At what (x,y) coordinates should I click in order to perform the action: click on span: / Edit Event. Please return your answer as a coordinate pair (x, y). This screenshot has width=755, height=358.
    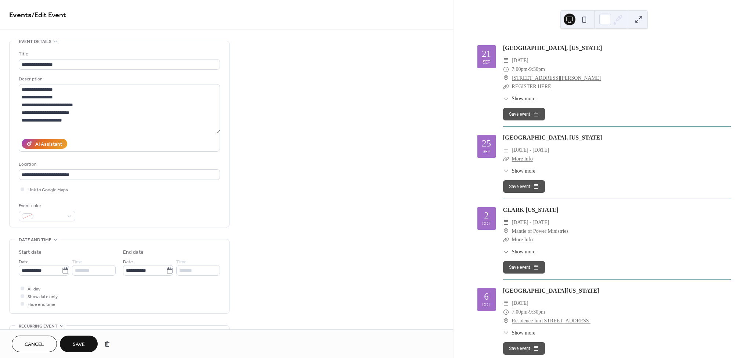
    Looking at the image, I should click on (49, 15).